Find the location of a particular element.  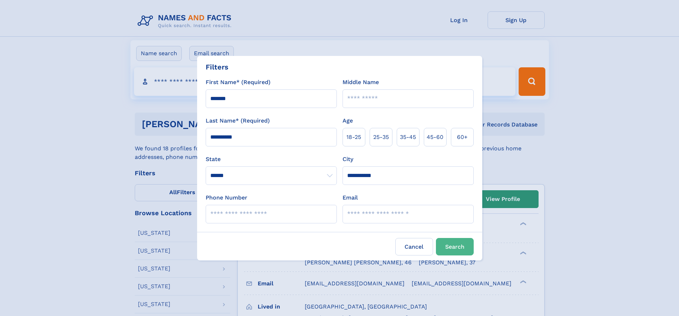

label: Phone Number is located at coordinates (226, 198).